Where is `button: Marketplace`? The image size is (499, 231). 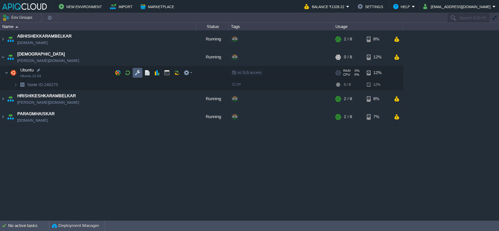
button: Marketplace is located at coordinates (158, 7).